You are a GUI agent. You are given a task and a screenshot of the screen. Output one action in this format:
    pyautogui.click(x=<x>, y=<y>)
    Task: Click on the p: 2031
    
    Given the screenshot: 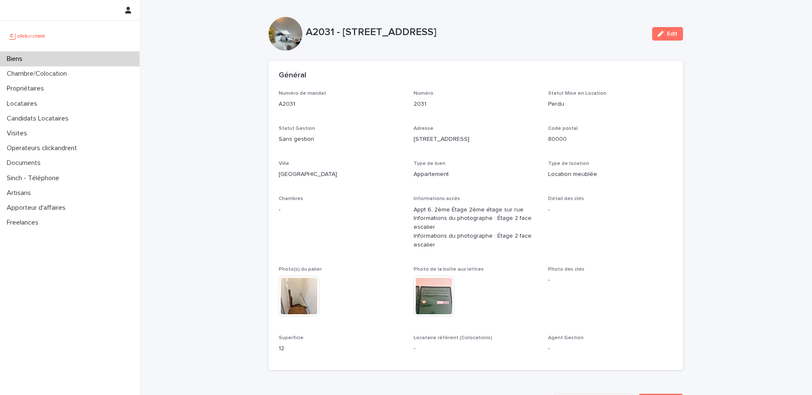 What is the action you would take?
    pyautogui.click(x=476, y=104)
    